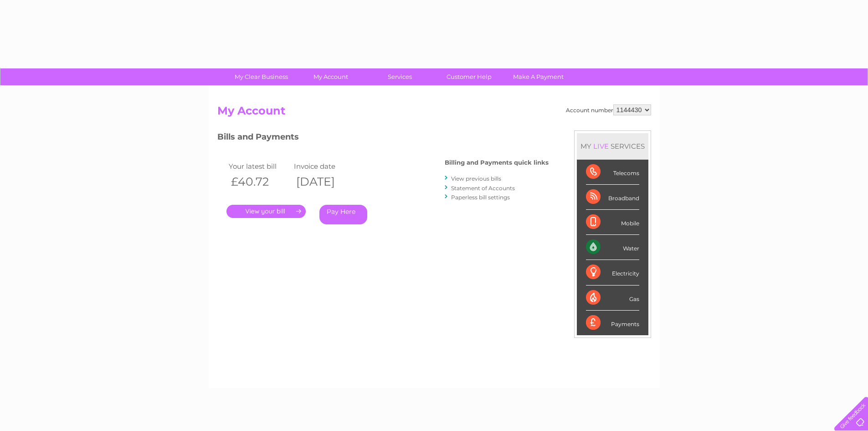 The image size is (868, 431). I want to click on div: Telecoms, so click(613, 172).